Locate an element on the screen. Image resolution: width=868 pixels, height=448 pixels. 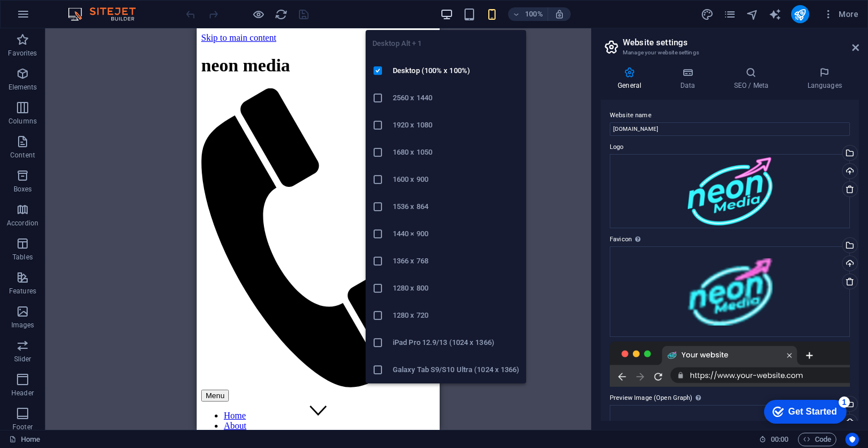
label: Website name is located at coordinates (730, 116).